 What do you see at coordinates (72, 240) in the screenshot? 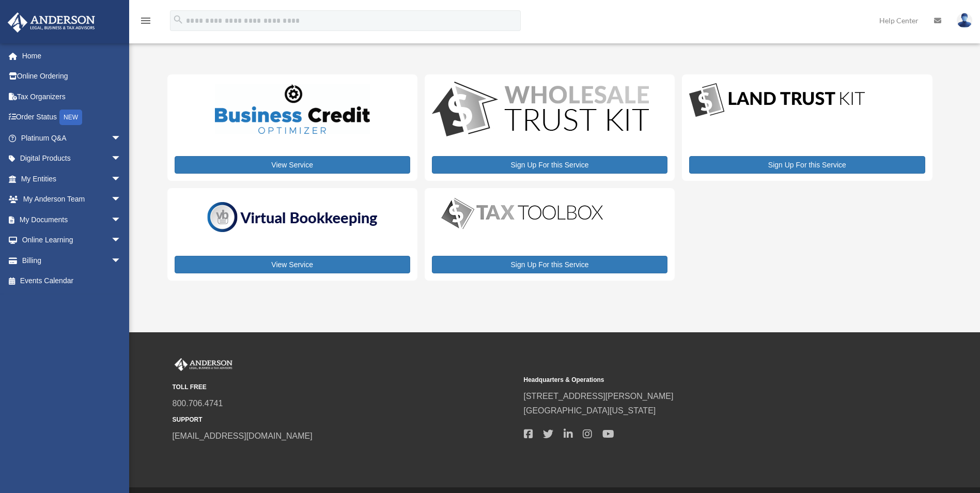
I see `a: Online Learningarrow_drop_down` at bounding box center [72, 240].